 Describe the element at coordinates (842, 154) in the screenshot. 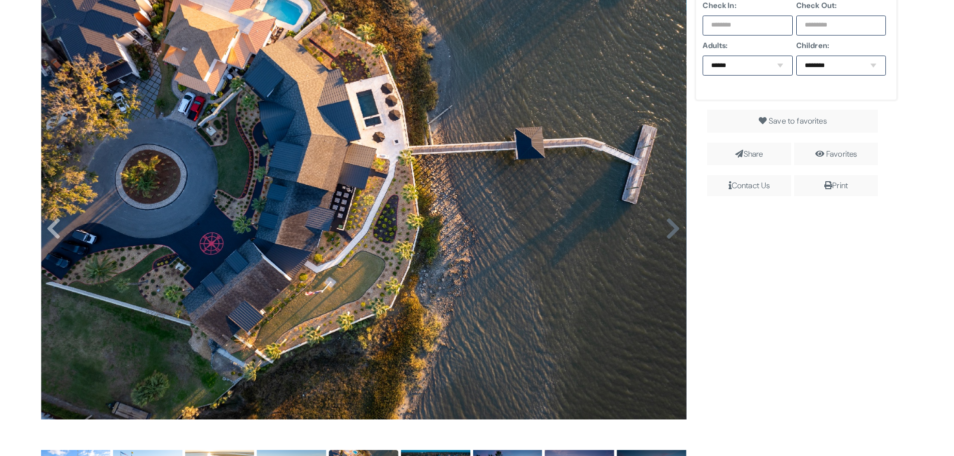

I see `a: Favorites` at that location.